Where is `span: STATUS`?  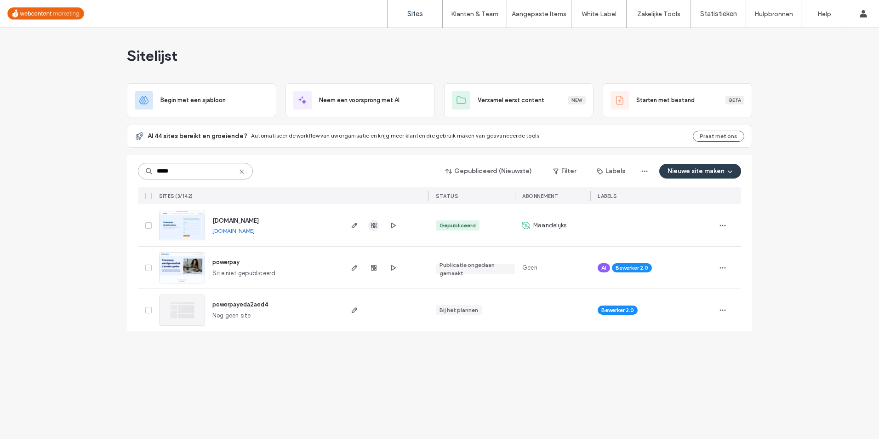 span: STATUS is located at coordinates (447, 196).